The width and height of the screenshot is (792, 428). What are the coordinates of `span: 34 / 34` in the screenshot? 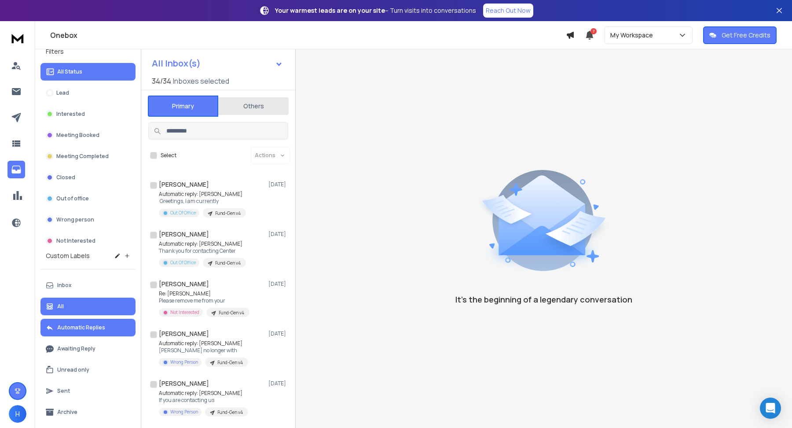 It's located at (161, 81).